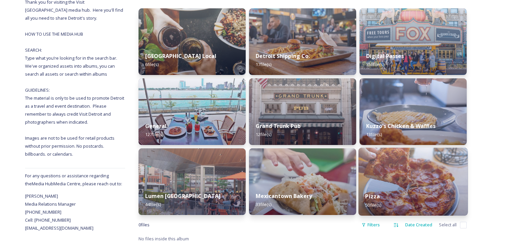 This screenshot has width=505, height=246. Describe the element at coordinates (263, 64) in the screenshot. I see `span: 17 file(s)` at that location.